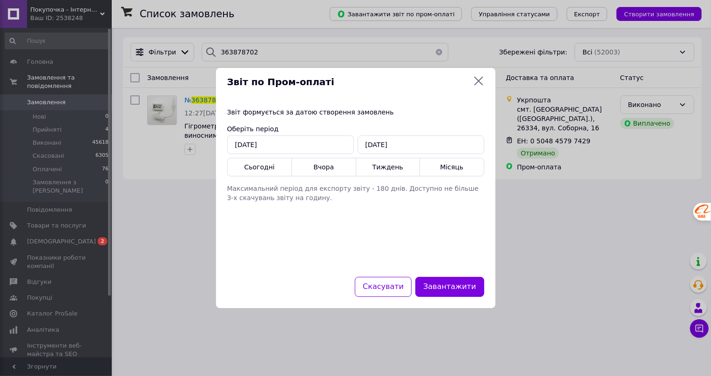  I want to click on button: Місяць, so click(452, 167).